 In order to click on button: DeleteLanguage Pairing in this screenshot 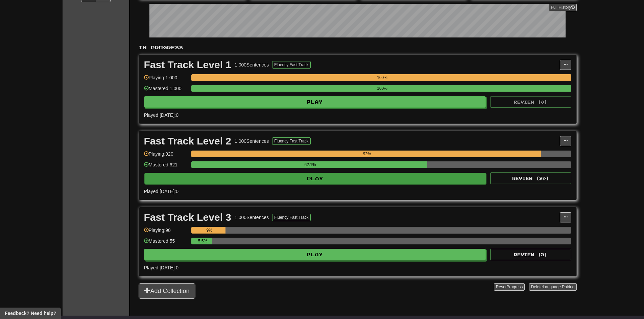, I will do `click(553, 287)`.